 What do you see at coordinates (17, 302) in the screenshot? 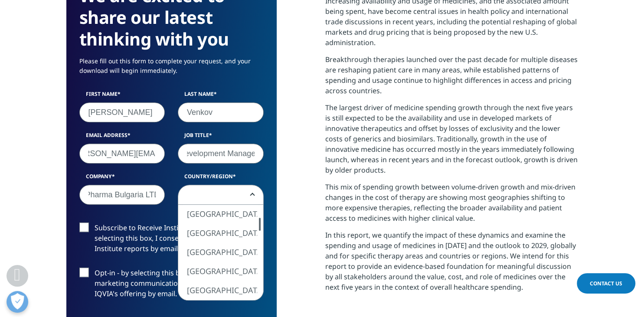
I see `button: Open Preferences` at bounding box center [17, 302].